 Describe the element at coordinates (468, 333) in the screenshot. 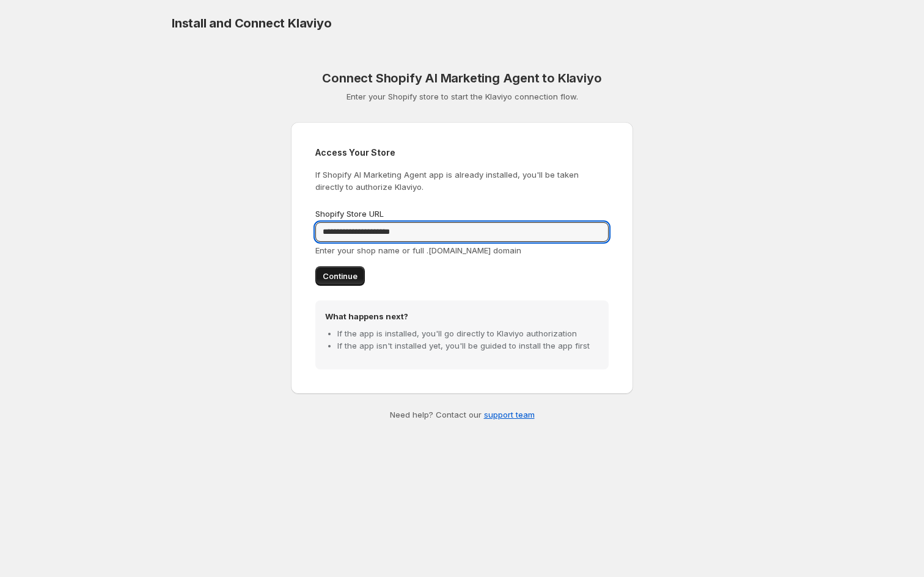

I see `li: If the app is installed, you'll go directly to Klaviyo authorization` at that location.